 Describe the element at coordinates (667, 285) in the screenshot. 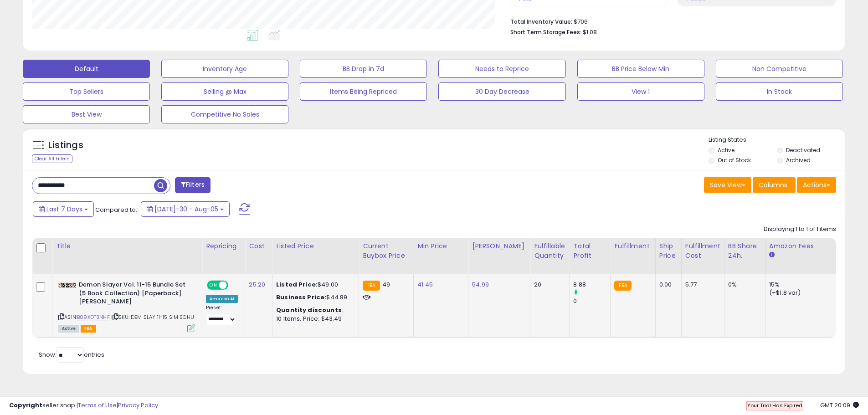

I see `div: 0.00` at that location.